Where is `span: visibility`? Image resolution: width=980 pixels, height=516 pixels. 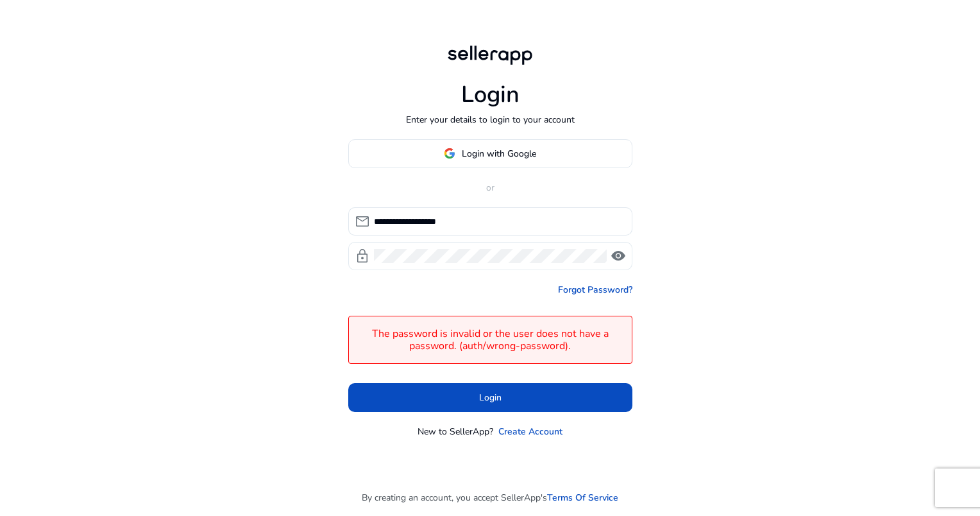 span: visibility is located at coordinates (618, 256).